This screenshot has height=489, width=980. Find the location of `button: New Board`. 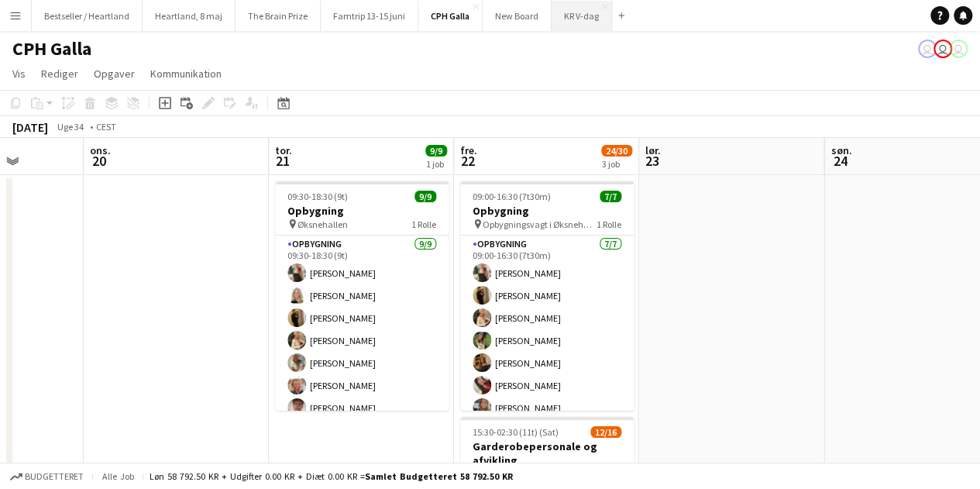

button: New Board is located at coordinates (516, 15).